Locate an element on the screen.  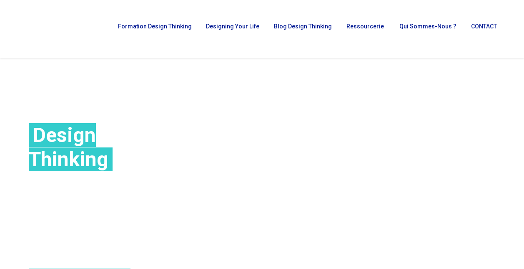
span: Qui sommes-nous ? is located at coordinates (428, 26).